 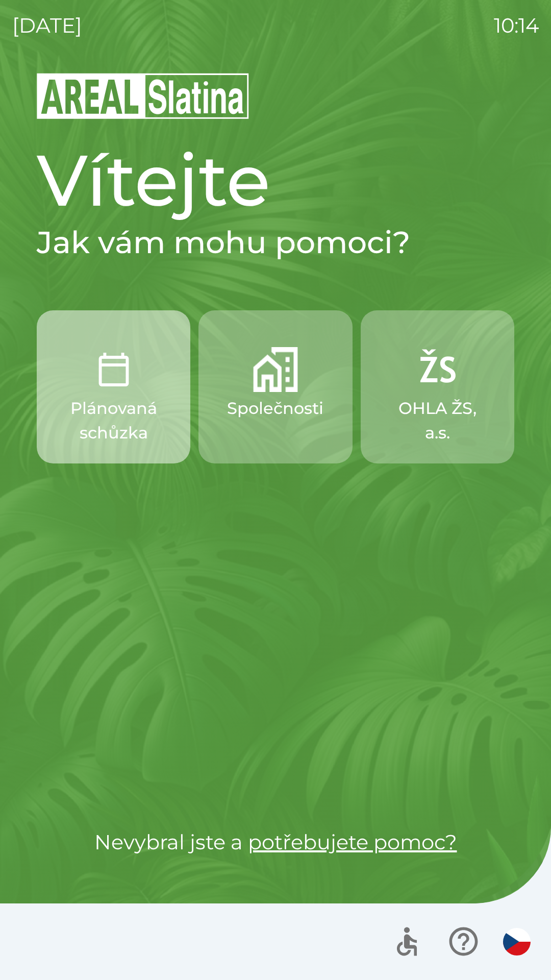 I want to click on button: Plánovaná schůzka, so click(x=113, y=387).